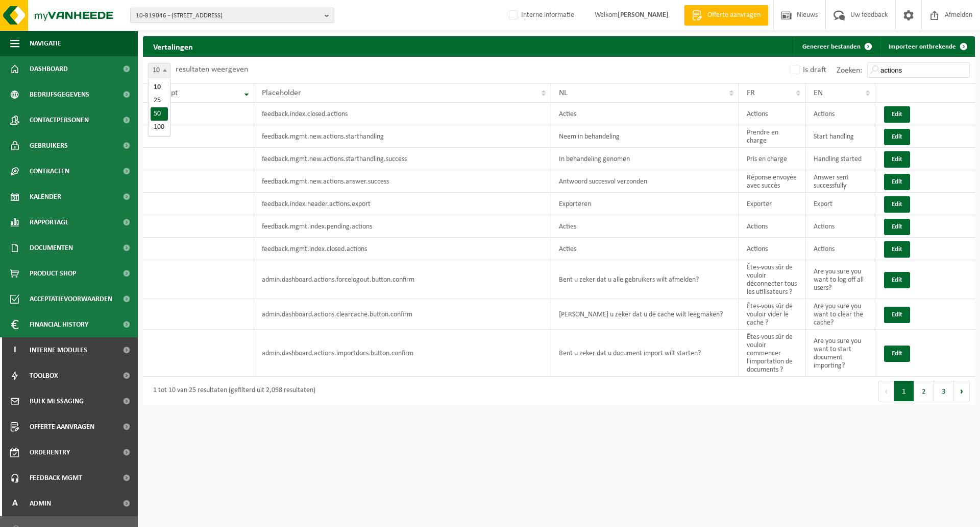  What do you see at coordinates (403, 136) in the screenshot?
I see `td: feedback.mgmt.new.actions.starthandling` at bounding box center [403, 136].